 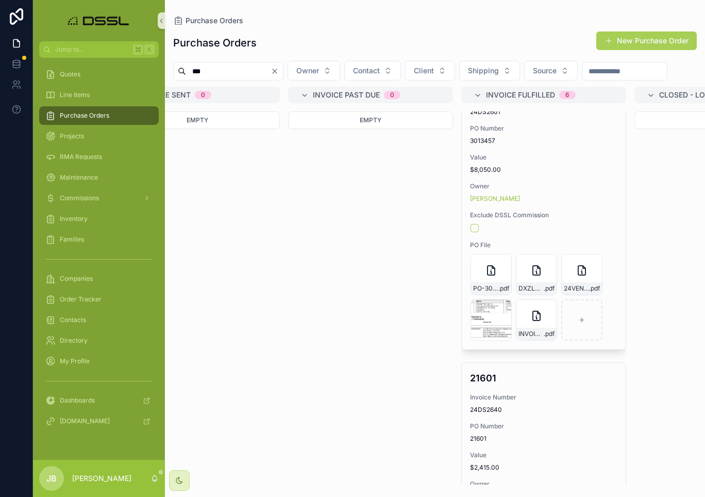 I want to click on span: RMA Requests, so click(x=81, y=157).